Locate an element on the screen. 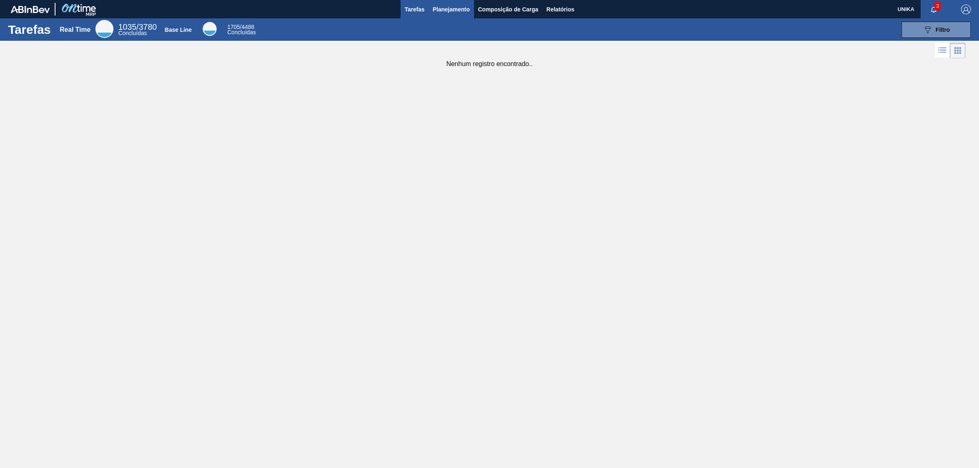  span: Relatórios is located at coordinates (561, 9).